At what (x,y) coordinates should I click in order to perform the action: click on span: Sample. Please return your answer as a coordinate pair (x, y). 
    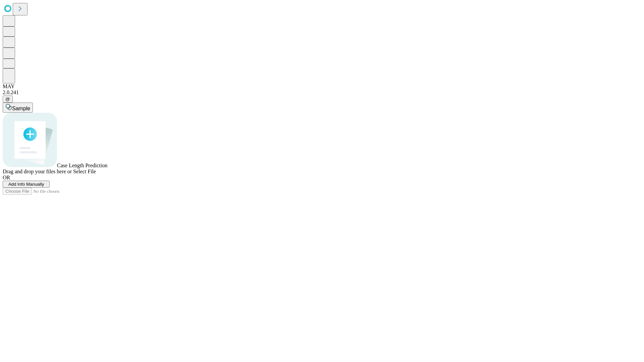
    Looking at the image, I should click on (21, 108).